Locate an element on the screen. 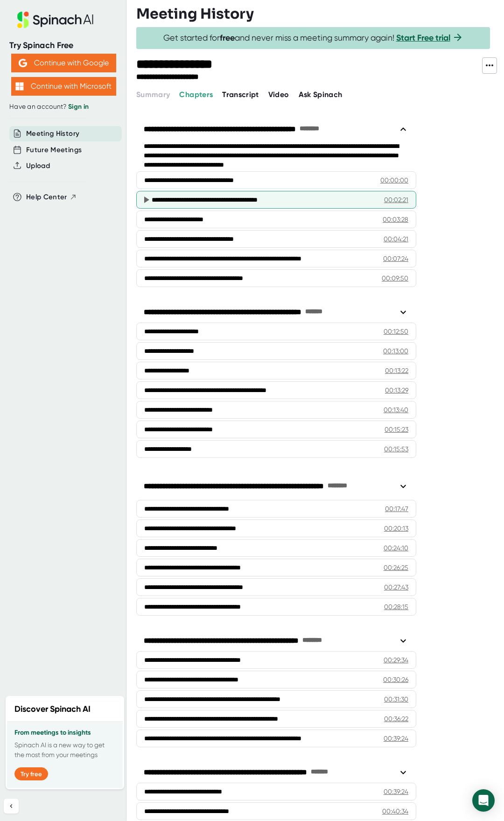 This screenshot has height=821, width=504. button: Continue with Google is located at coordinates (64, 63).